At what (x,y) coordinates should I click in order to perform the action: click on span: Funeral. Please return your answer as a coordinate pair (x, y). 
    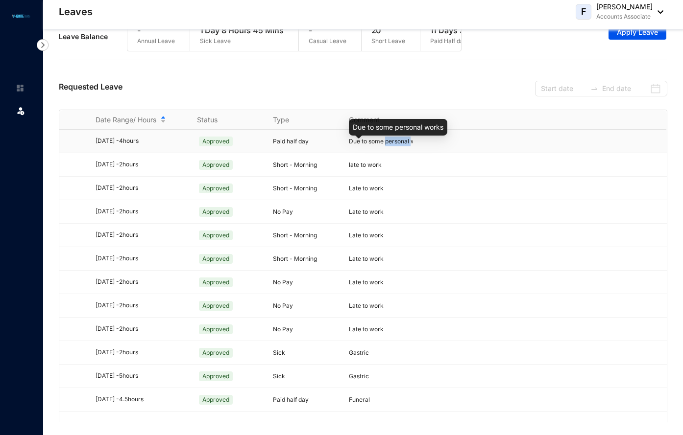
    Looking at the image, I should click on (359, 400).